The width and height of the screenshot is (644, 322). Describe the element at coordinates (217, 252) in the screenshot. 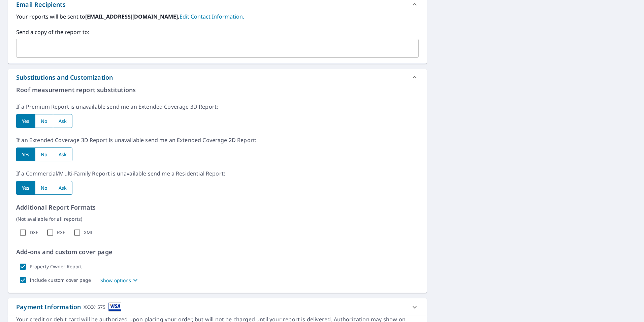

I see `p: Add-ons and custom cover page` at that location.